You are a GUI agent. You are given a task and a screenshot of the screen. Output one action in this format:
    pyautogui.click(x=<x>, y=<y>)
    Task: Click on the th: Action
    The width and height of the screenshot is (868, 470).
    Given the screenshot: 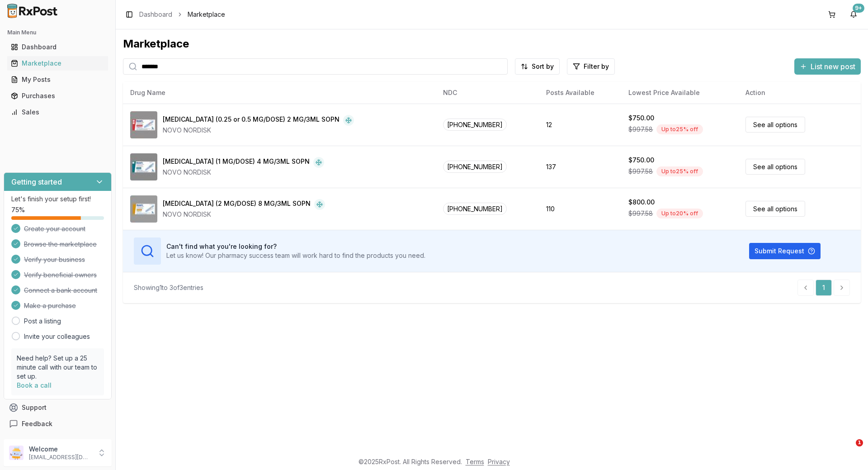 What is the action you would take?
    pyautogui.click(x=799, y=93)
    